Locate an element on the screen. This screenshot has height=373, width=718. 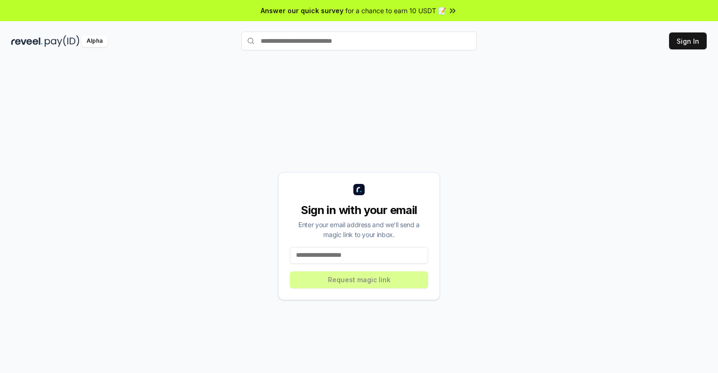
img: pay_id is located at coordinates (62, 41).